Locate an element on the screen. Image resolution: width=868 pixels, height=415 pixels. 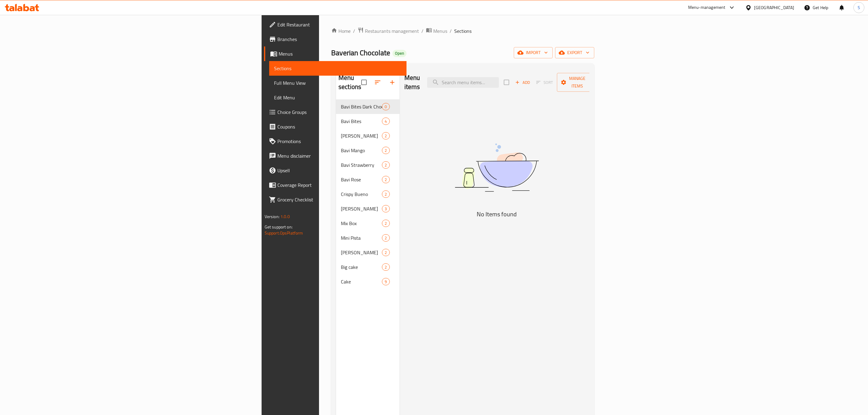
span: 0 is located at coordinates (386, 107).